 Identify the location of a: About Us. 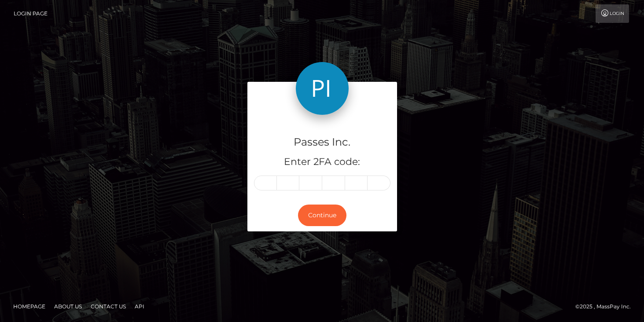
(68, 306).